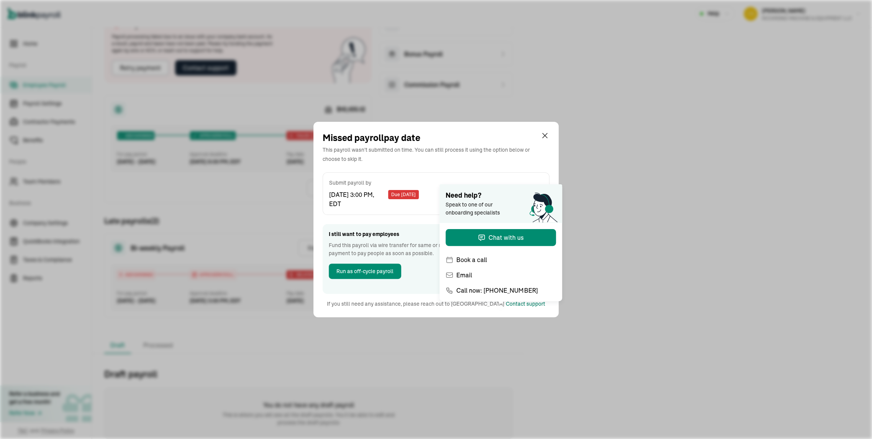 This screenshot has width=872, height=439. I want to click on div: Chat Widget, so click(808, 398).